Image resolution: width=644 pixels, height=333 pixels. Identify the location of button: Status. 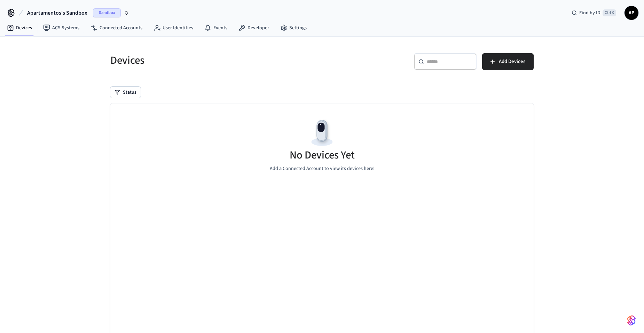
(125, 92).